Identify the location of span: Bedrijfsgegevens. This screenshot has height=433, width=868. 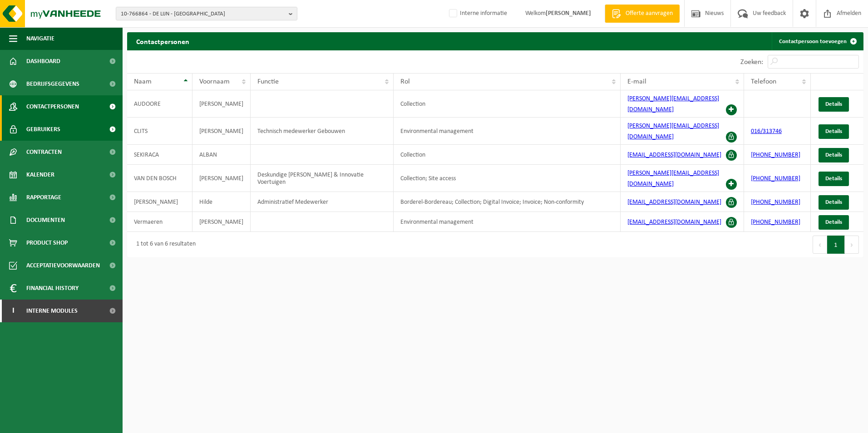
(53, 84).